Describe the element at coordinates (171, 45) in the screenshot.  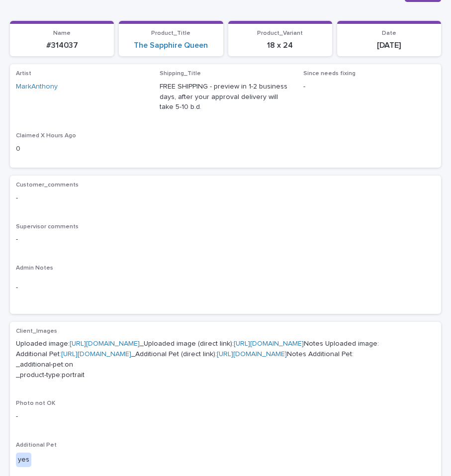
I see `a: The Sapphire Queen` at that location.